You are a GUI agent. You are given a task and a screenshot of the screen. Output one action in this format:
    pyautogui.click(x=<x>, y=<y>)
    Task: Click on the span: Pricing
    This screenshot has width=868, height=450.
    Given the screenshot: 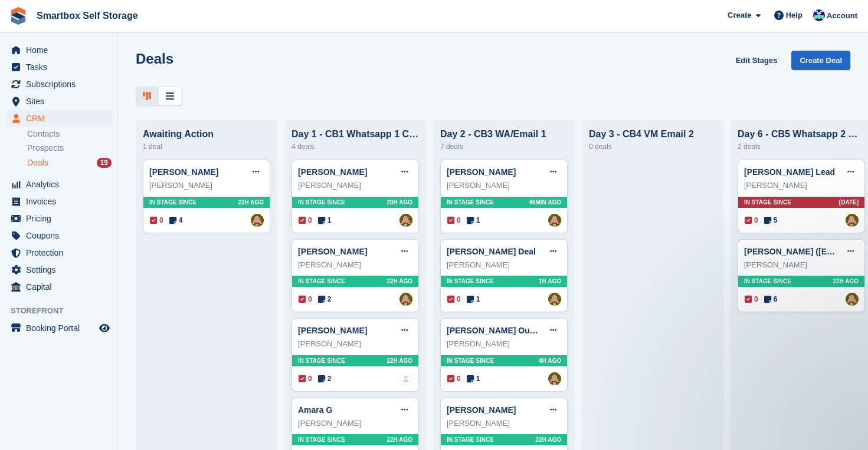 What is the action you would take?
    pyautogui.click(x=62, y=219)
    